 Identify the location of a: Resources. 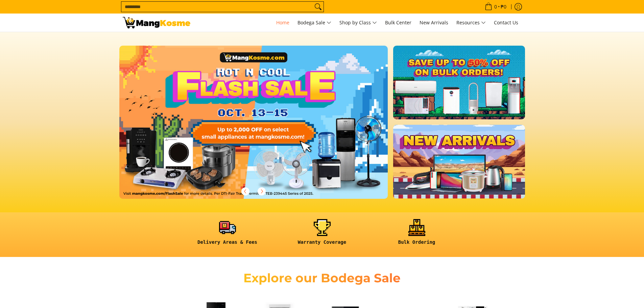
(471, 23).